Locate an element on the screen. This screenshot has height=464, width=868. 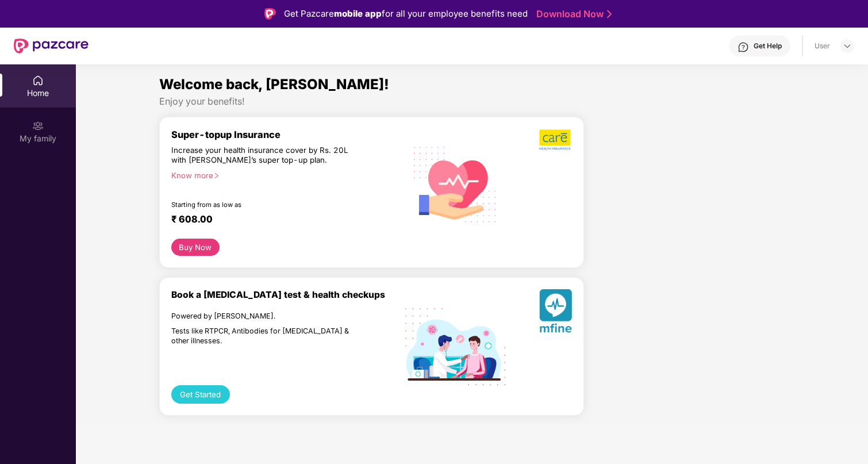
img: svg+xml;base64,PHN2ZyBpZD0iRHJvcGRvd24tMzJ4MzIiIHhtbG5zPSJodHRwOi8vd3d3LnczLm9yZy8yMDAwL3N2ZyIgd2... is located at coordinates (847, 46).